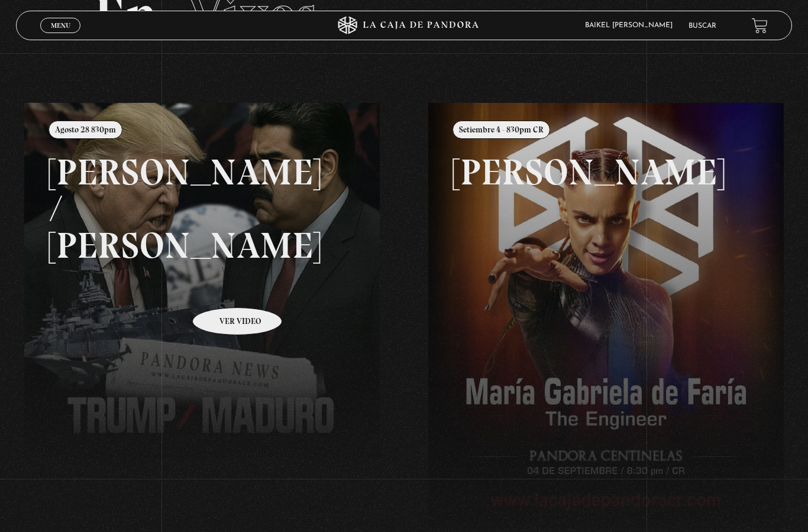 Image resolution: width=808 pixels, height=532 pixels. I want to click on span: Menu, so click(60, 25).